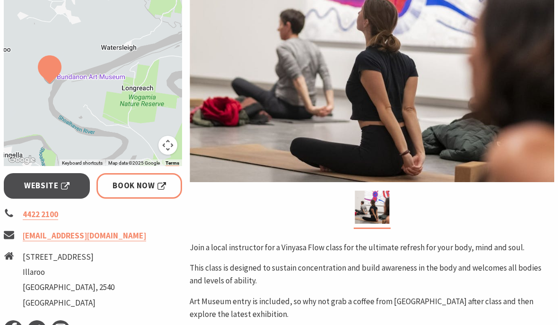  I want to click on span: Website, so click(47, 186).